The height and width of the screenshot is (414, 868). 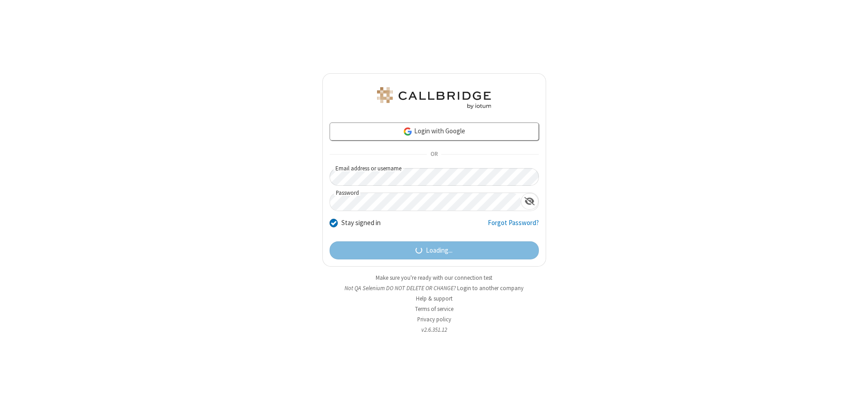 What do you see at coordinates (361, 223) in the screenshot?
I see `label: Stay signed in` at bounding box center [361, 223].